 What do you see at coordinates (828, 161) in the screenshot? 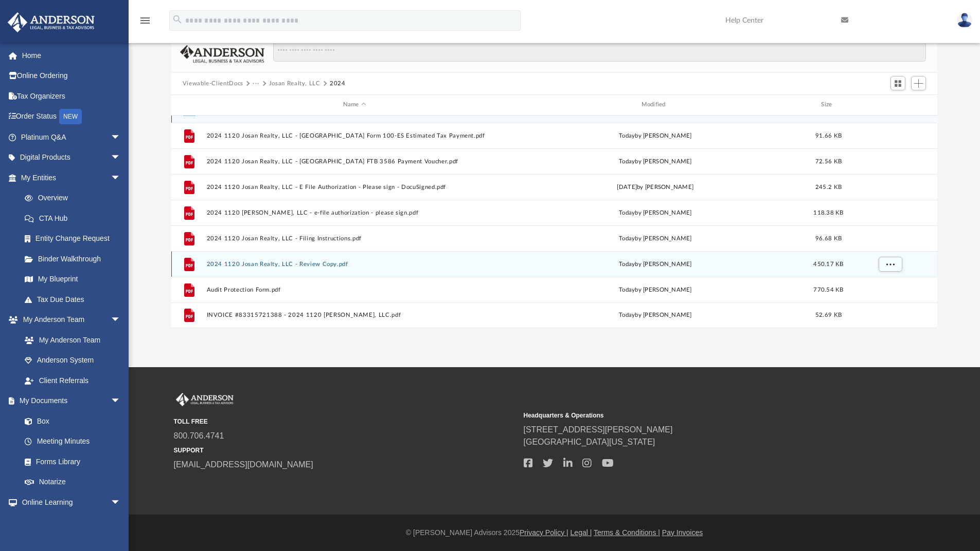
I see `span: 72.56 KB` at bounding box center [828, 161].